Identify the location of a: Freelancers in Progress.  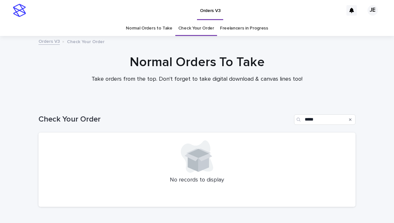
(244, 28).